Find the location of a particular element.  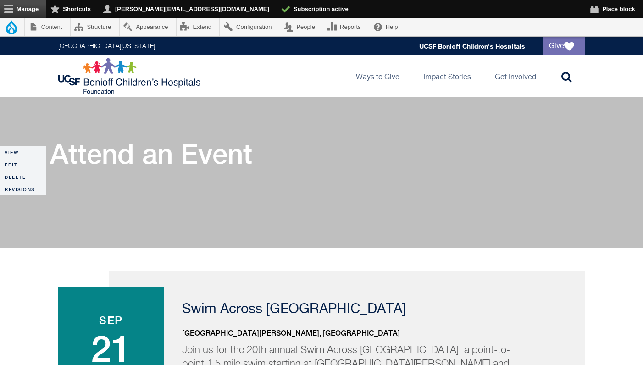

a: UCSF Benioff Children's Hospitals is located at coordinates (472, 46).